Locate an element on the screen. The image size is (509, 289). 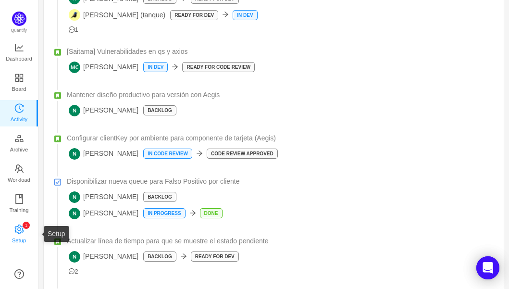
span: Setup is located at coordinates (19, 240).